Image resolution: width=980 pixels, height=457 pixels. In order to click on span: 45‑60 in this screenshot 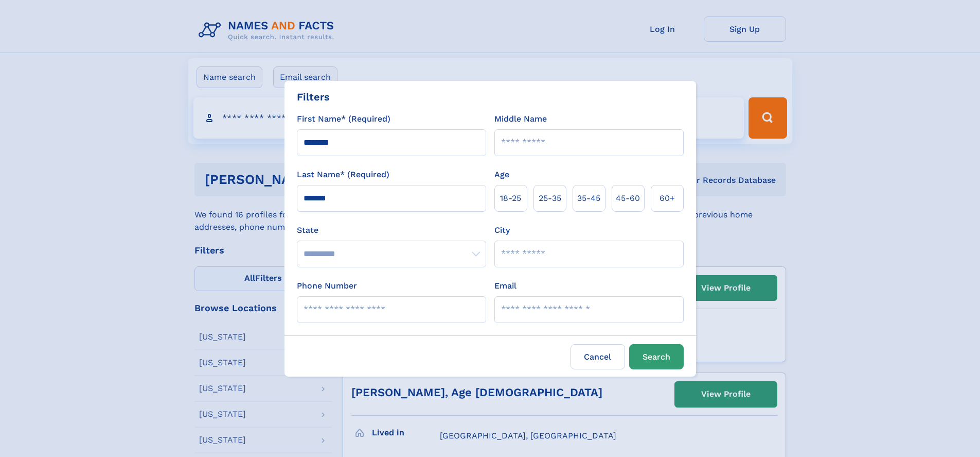, I will do `click(628, 198)`.